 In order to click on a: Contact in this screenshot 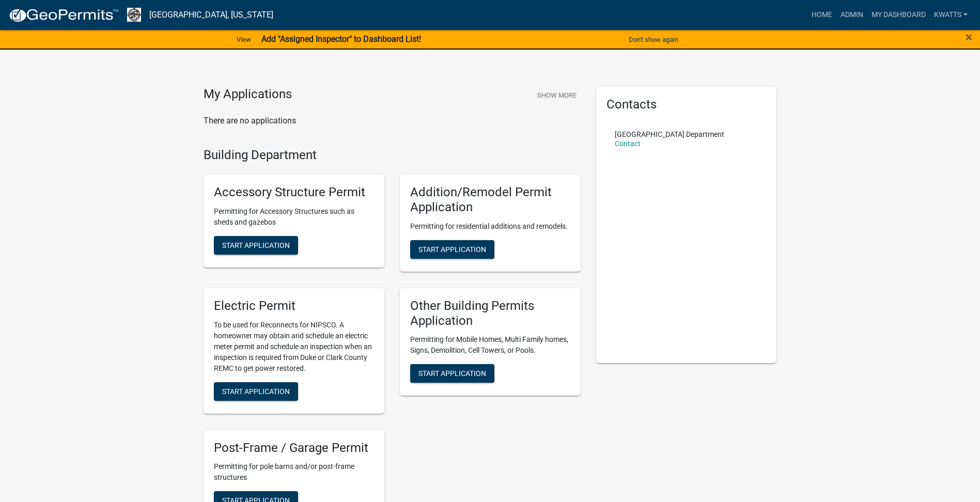, I will do `click(628, 143)`.